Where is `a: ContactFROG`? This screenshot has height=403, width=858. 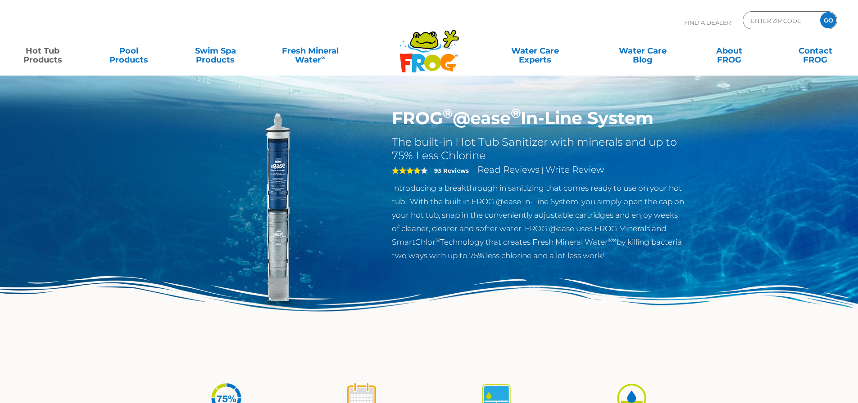
a: ContactFROG is located at coordinates (815, 51).